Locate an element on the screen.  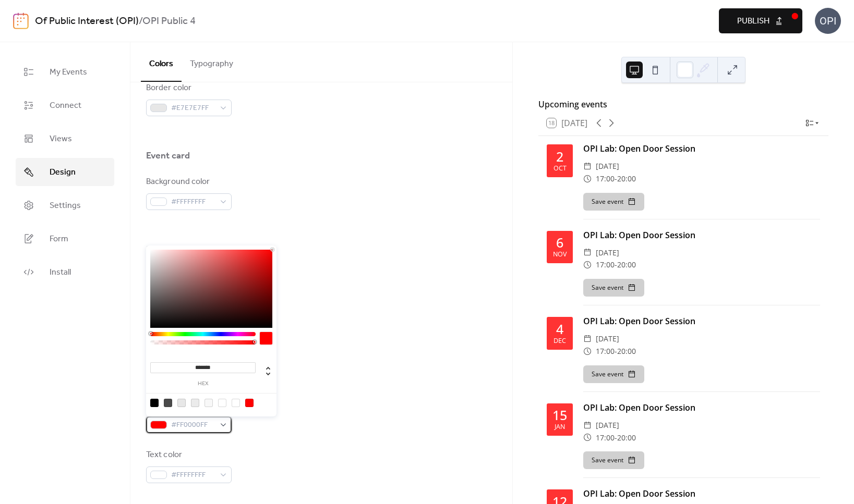
button: Publish is located at coordinates (761, 21).